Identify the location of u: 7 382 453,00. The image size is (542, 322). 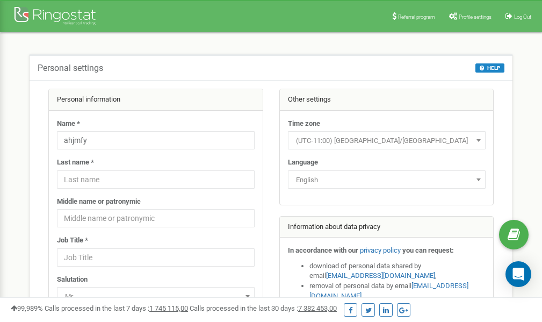
(317, 308).